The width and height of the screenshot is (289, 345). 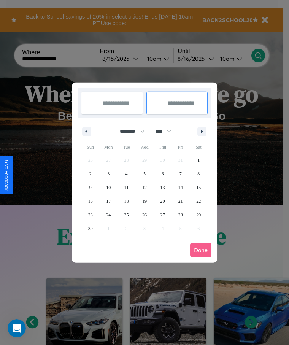 I want to click on span: Wed, so click(x=144, y=147).